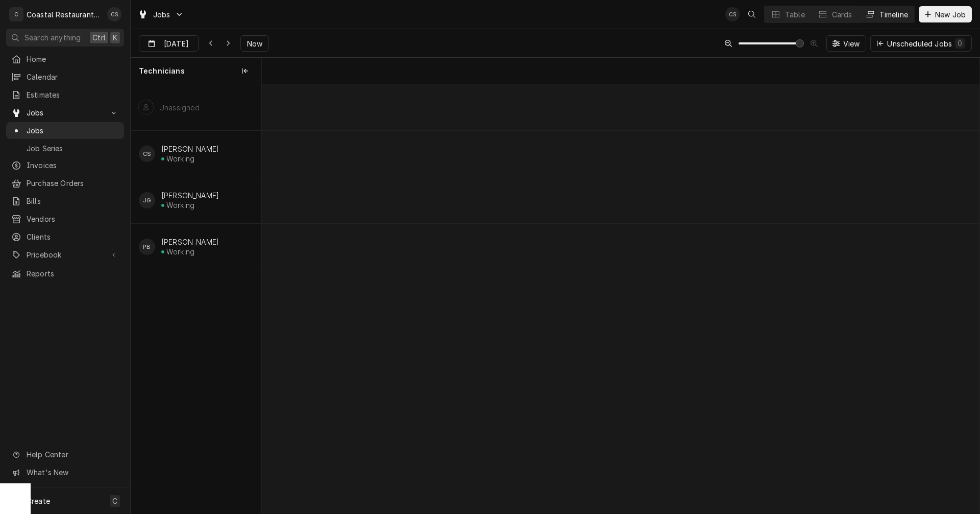  I want to click on div: Timeline, so click(894, 15).